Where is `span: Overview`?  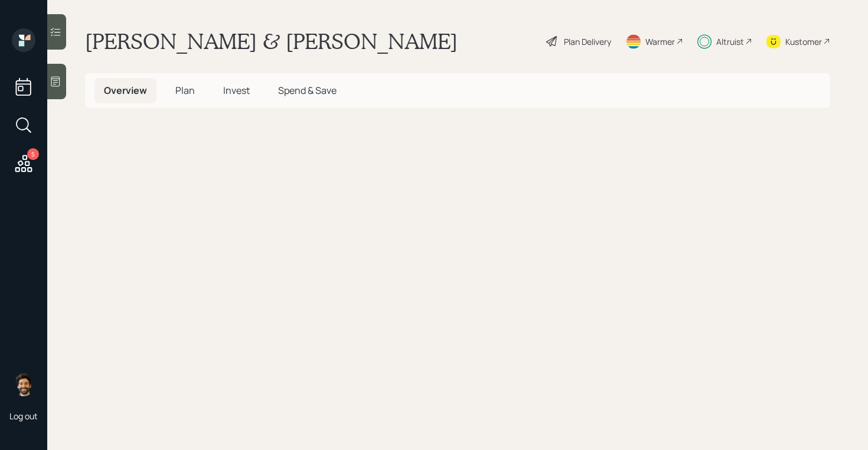 span: Overview is located at coordinates (125, 90).